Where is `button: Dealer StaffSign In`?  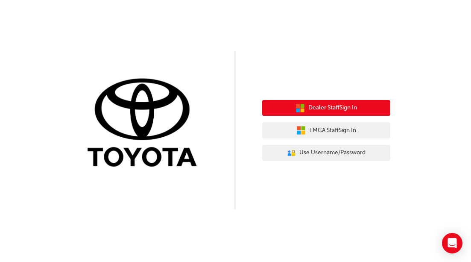 button: Dealer StaffSign In is located at coordinates (326, 108).